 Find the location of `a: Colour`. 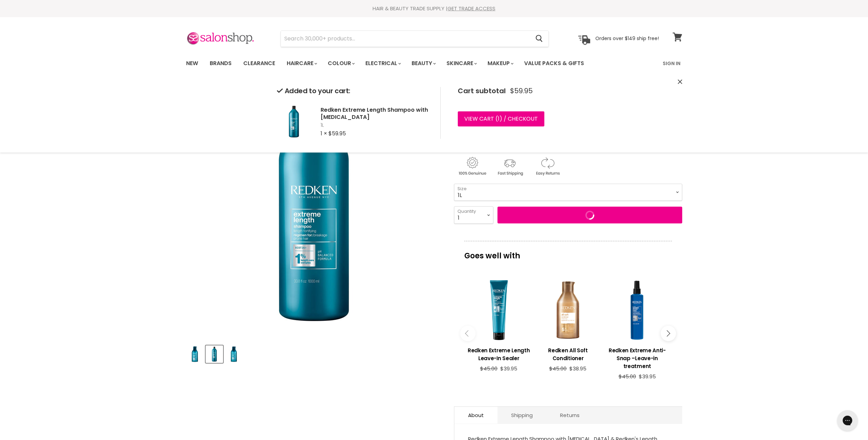

a: Colour is located at coordinates (341, 64).